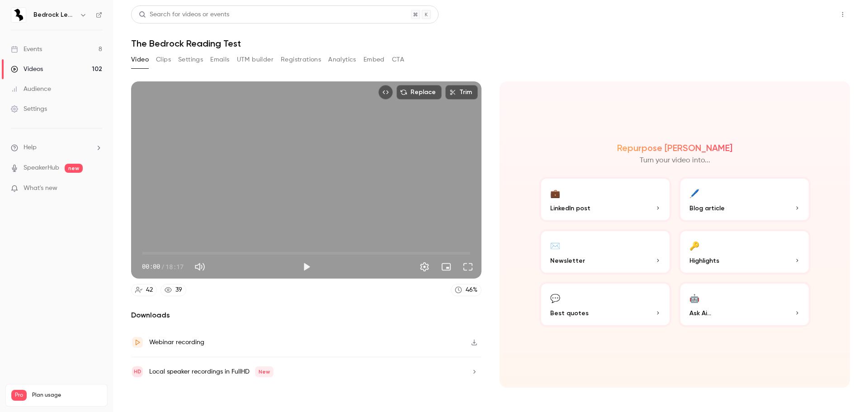  Describe the element at coordinates (472, 290) in the screenshot. I see `div: 46 %` at that location.